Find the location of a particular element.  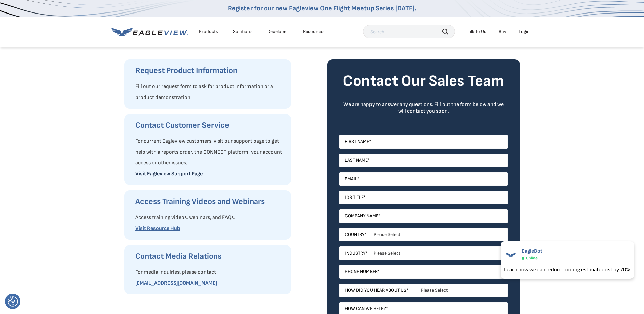

span: EagleBot is located at coordinates (532, 251).